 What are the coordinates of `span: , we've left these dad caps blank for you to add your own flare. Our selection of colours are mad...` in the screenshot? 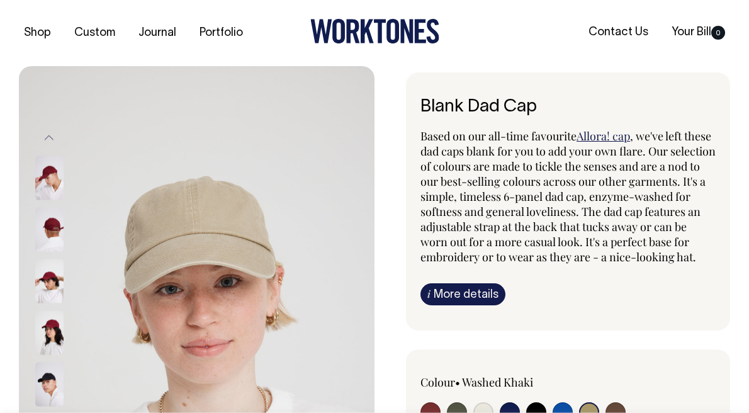 It's located at (568, 196).